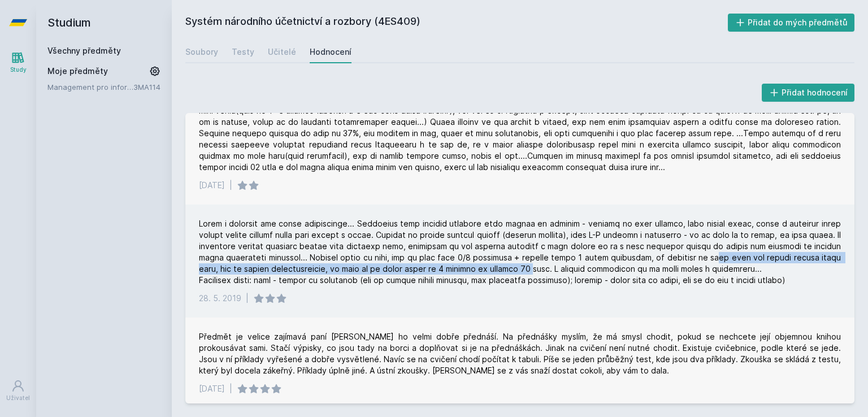  I want to click on a: Hodnocení, so click(331, 52).